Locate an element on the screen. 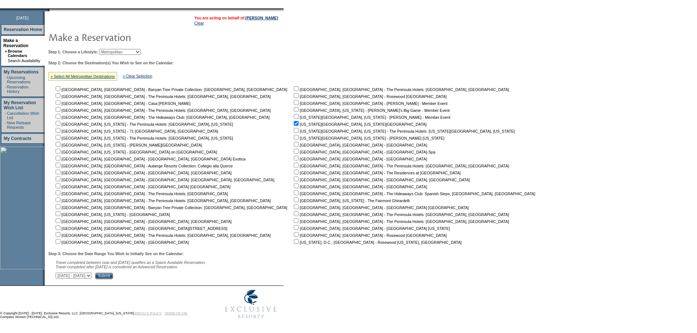 This screenshot has height=333, width=697. a: Reservation History is located at coordinates (18, 89).